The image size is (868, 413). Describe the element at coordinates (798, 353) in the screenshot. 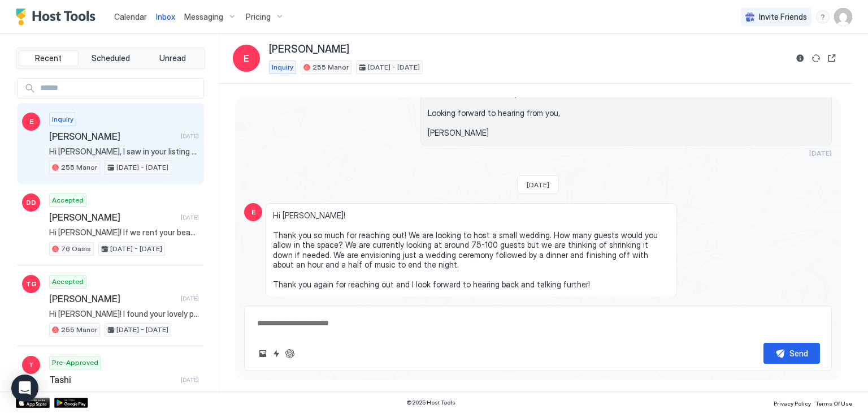

I see `div: Send` at that location.